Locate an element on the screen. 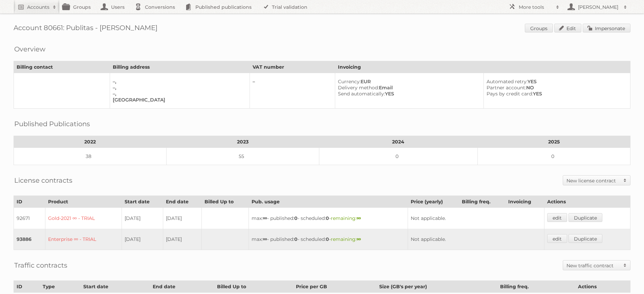  td: Gold-2021 ∞ - TRIAL is located at coordinates (84, 218).